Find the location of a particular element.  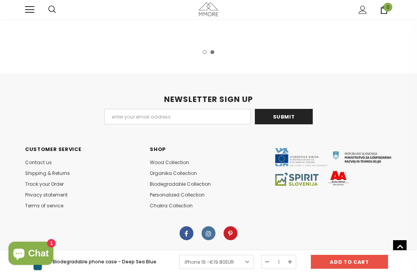

a: Organika Collection is located at coordinates (173, 173).